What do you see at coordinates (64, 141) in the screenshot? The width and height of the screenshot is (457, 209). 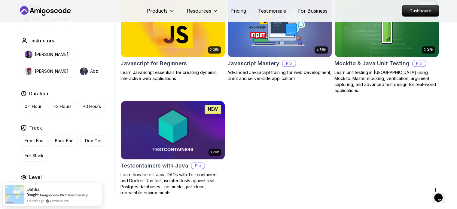 I see `button: Back End` at bounding box center [64, 141].